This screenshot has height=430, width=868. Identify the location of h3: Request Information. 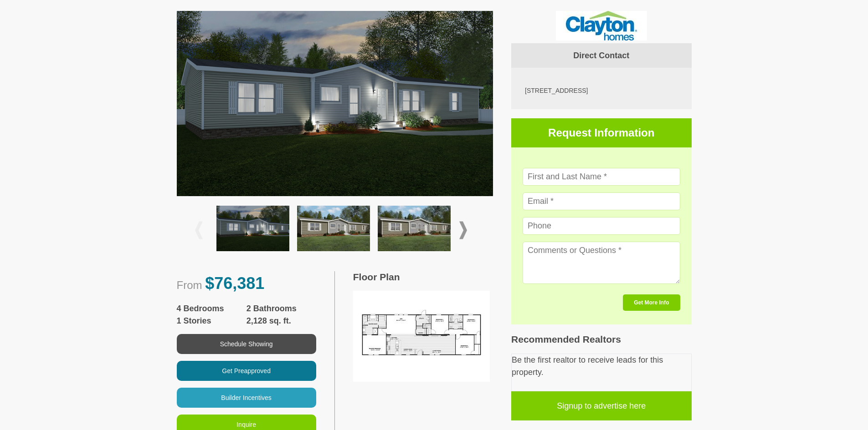
(602, 133).